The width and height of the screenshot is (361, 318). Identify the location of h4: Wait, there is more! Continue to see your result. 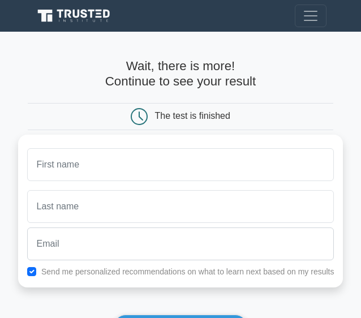
(181, 74).